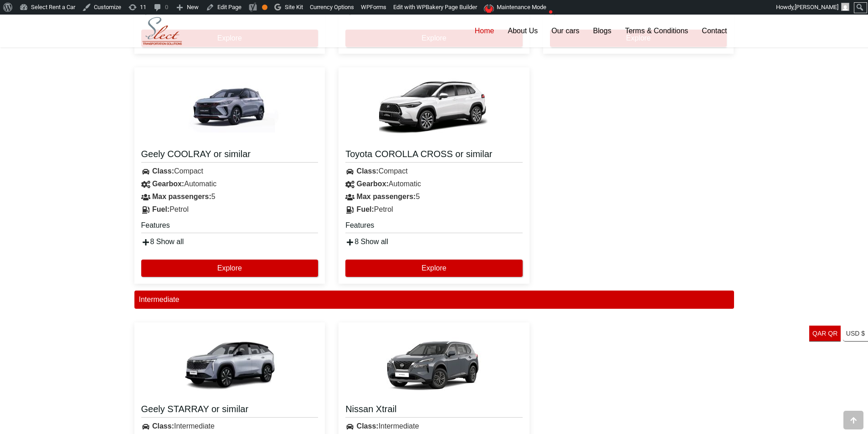 The width and height of the screenshot is (868, 434). I want to click on img: Geely STARRAY or similar, so click(230, 363).